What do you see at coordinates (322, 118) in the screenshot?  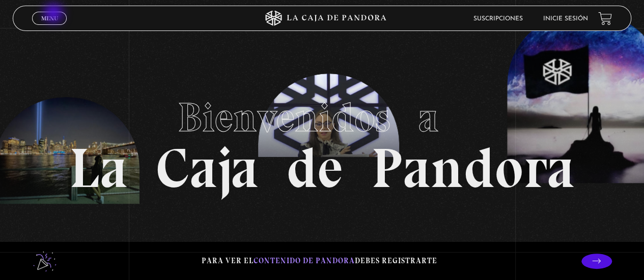 I see `span: Bienvenidos a` at bounding box center [322, 118].